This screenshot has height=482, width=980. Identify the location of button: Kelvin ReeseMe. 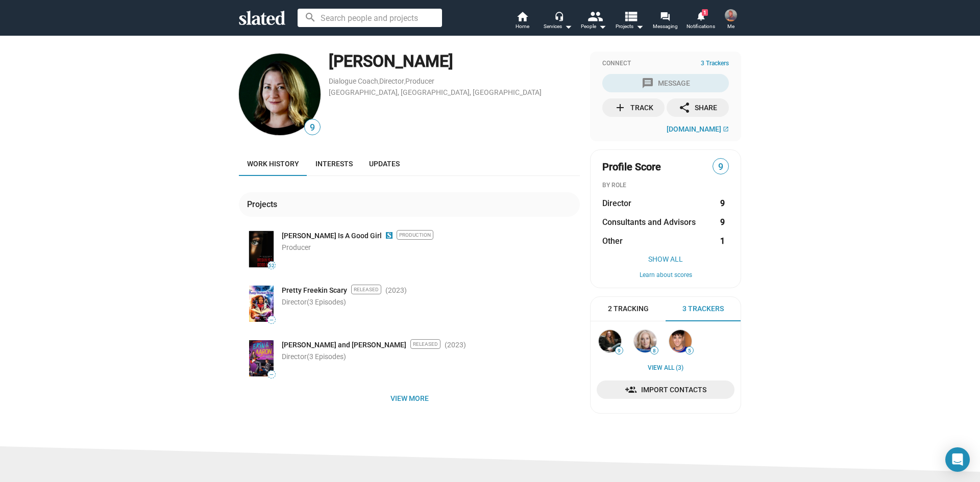
(730, 20).